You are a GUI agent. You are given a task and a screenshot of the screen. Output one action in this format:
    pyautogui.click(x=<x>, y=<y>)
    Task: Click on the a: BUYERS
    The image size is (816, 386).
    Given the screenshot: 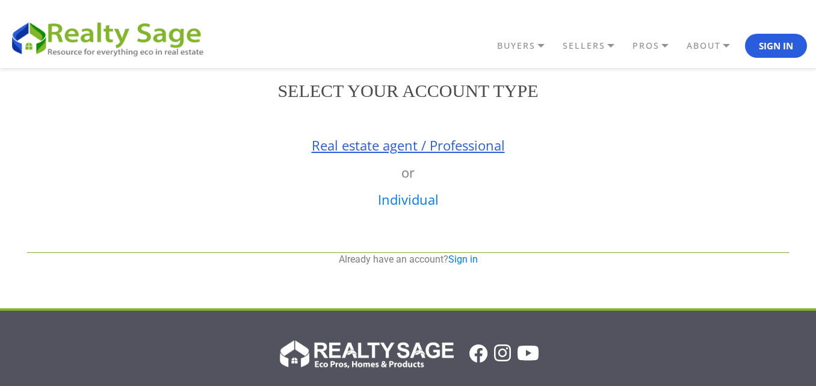 What is the action you would take?
    pyautogui.click(x=526, y=46)
    